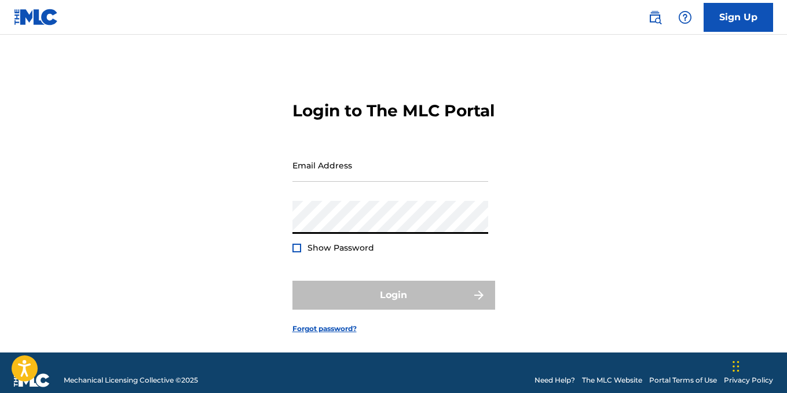 The height and width of the screenshot is (393, 787). What do you see at coordinates (683, 381) in the screenshot?
I see `a: Portal Terms of Use` at bounding box center [683, 381].